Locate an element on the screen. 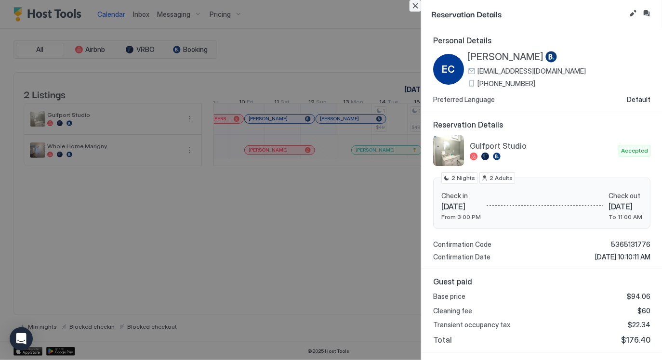  span: Default is located at coordinates (638, 100).